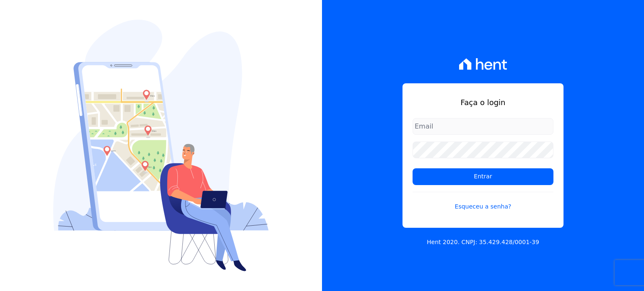  Describe the element at coordinates (483, 243) in the screenshot. I see `p: Hent 2020. CNPJ: 35.429.428/0001-39` at that location.